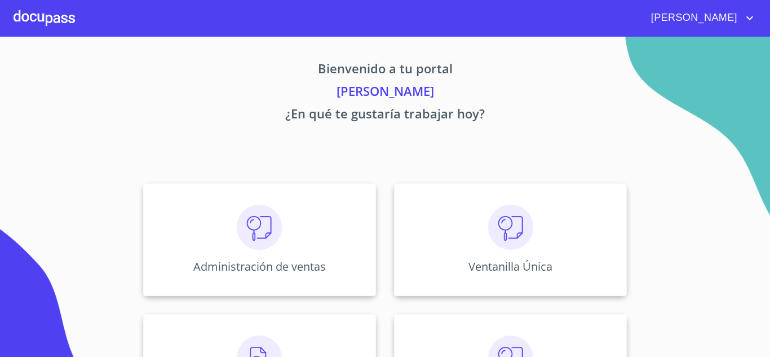  What do you see at coordinates (510, 266) in the screenshot?
I see `p: Ventanilla Única` at bounding box center [510, 266].